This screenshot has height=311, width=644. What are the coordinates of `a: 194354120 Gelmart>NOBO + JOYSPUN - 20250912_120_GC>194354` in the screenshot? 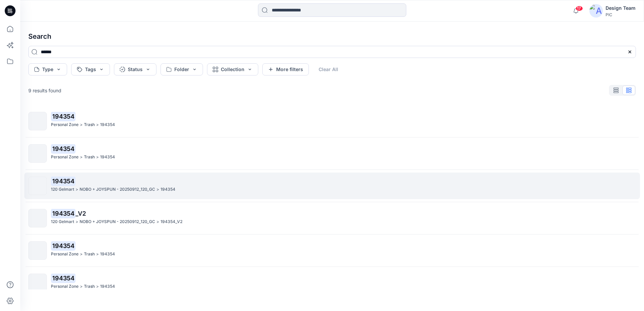 It's located at (332, 186).